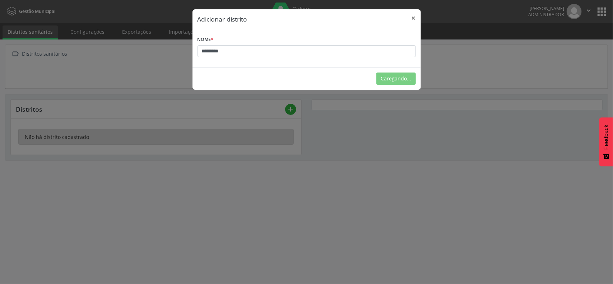  What do you see at coordinates (222, 19) in the screenshot?
I see `h5: Adicionar distrito` at bounding box center [222, 19].